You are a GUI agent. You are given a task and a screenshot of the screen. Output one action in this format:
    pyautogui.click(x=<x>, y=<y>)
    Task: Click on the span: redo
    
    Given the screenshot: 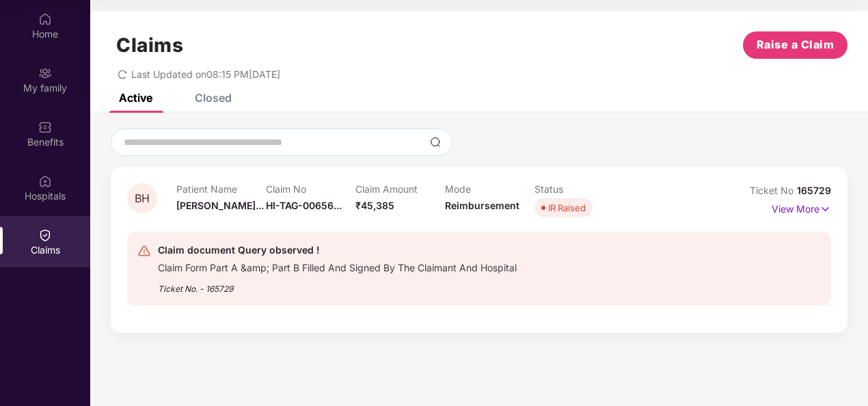 What is the action you would take?
    pyautogui.click(x=123, y=74)
    